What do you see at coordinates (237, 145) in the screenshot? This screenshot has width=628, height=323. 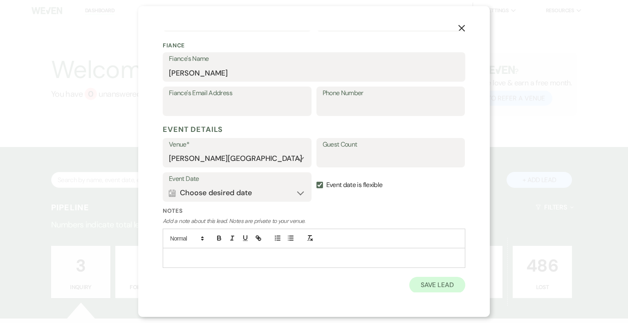 I see `label: Venue*` at bounding box center [237, 145].